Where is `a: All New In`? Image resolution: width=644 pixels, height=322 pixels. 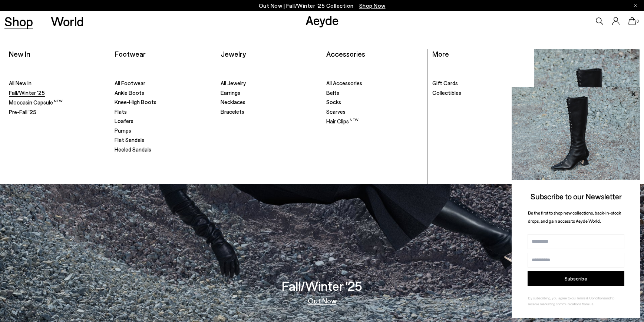
a: All New In is located at coordinates (57, 84).